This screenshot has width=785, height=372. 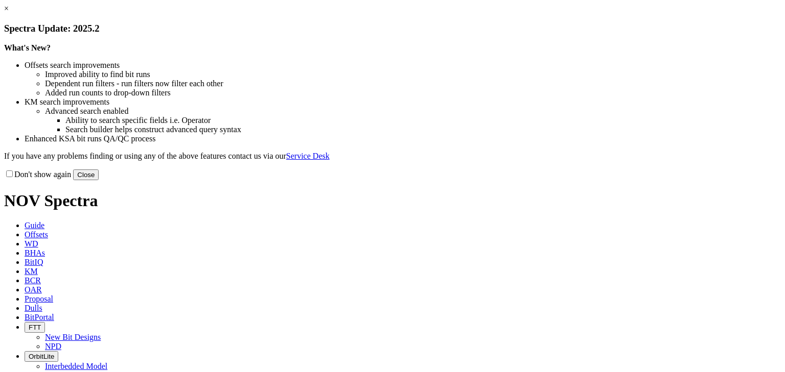 I want to click on span: Proposal, so click(x=39, y=299).